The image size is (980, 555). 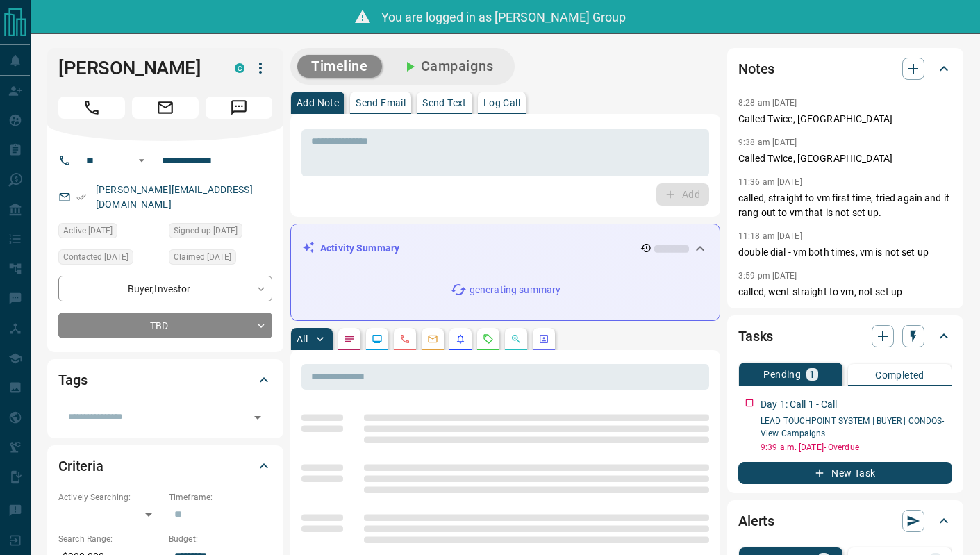 I want to click on p: Log Call, so click(x=502, y=103).